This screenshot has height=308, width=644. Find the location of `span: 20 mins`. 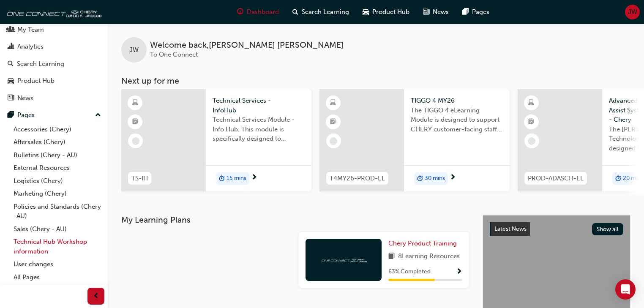

span: 20 mins is located at coordinates (633, 179).